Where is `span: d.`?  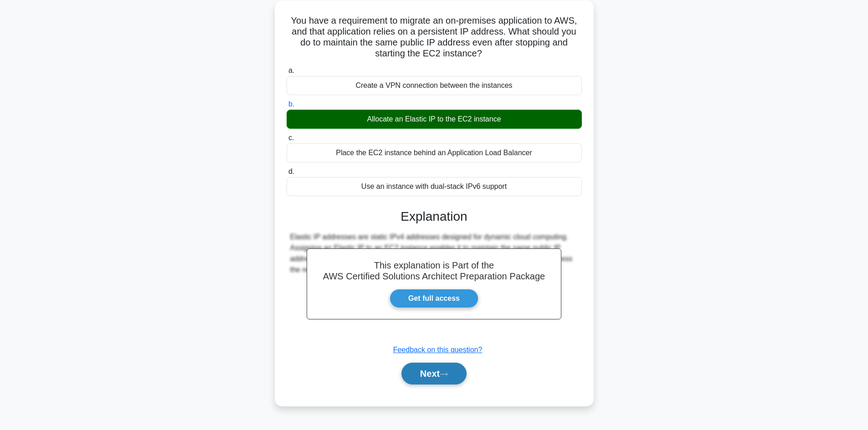
span: d. is located at coordinates (291, 171).